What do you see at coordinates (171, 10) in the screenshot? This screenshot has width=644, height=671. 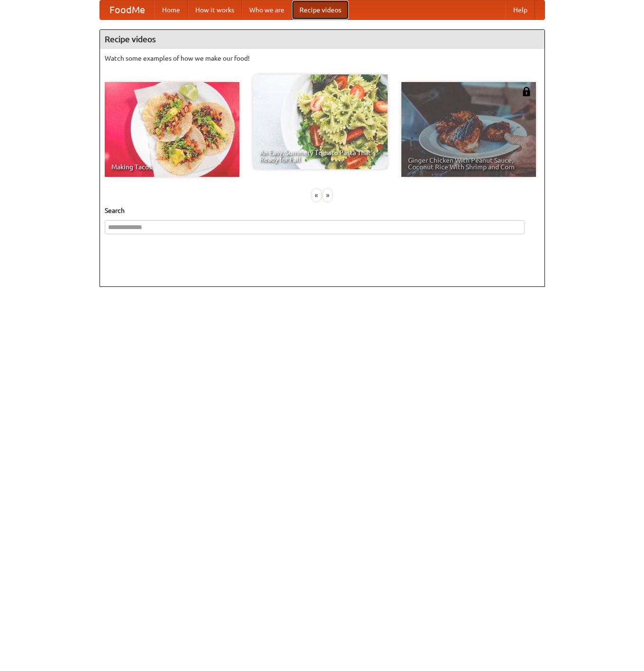 I see `a: Home` at bounding box center [171, 10].